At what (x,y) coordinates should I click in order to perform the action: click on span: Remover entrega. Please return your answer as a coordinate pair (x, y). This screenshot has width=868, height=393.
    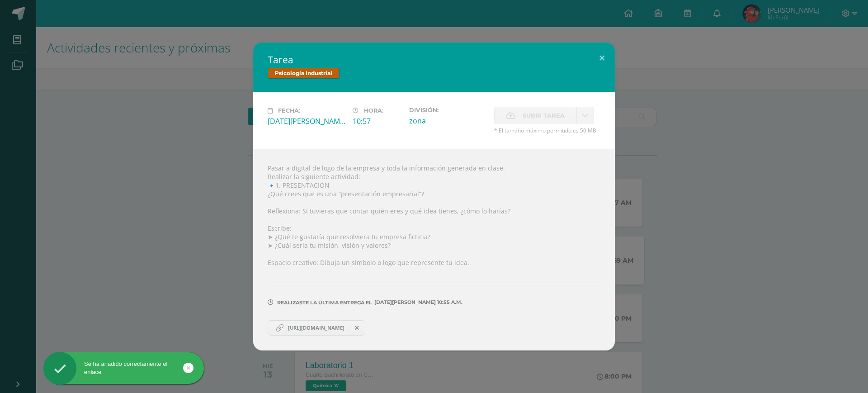
    Looking at the image, I should click on (357, 328).